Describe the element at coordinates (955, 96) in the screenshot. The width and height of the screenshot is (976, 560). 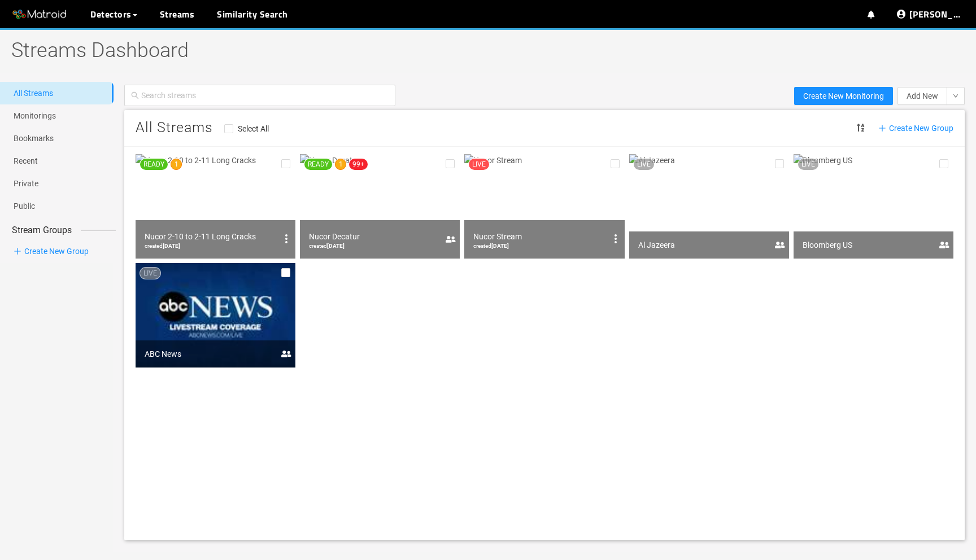
I see `button: down` at that location.